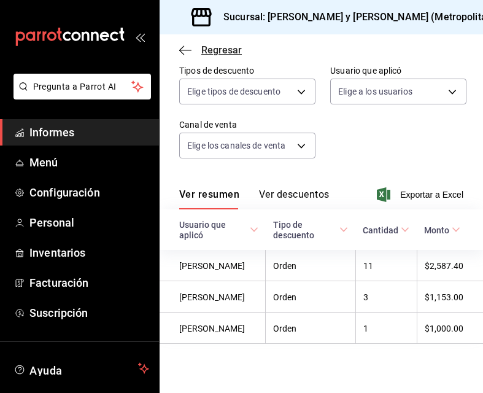 This screenshot has height=393, width=483. I want to click on font: Configuración, so click(64, 192).